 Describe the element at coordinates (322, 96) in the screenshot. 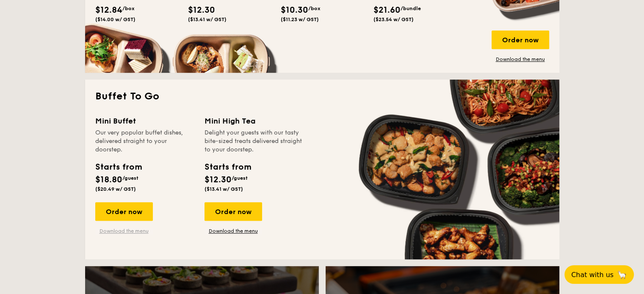

I see `h2: Buffet To Go` at that location.